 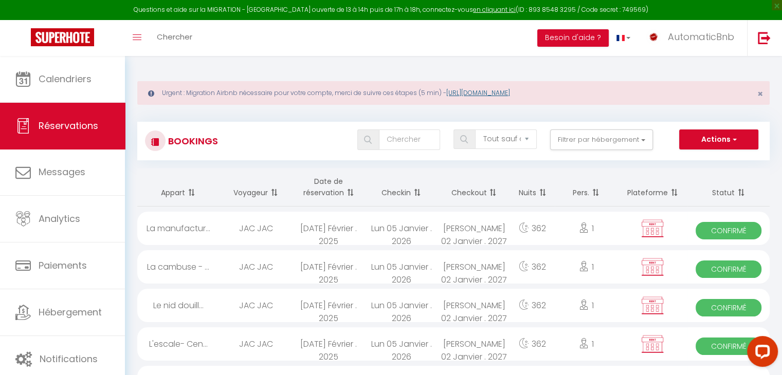 What do you see at coordinates (328, 187) in the screenshot?
I see `th: Sort by booking date` at bounding box center [328, 187].